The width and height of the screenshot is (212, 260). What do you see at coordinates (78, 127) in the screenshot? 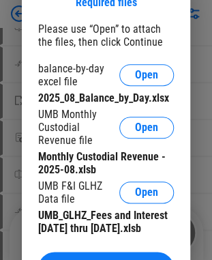
I see `div: UMB Monthly Custodial Revenue file` at bounding box center [78, 127].